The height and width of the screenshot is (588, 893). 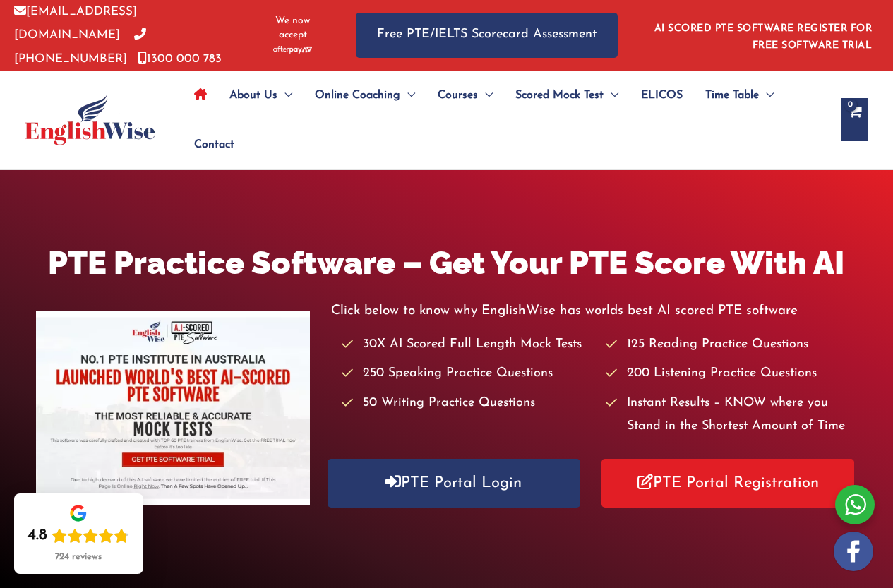 I want to click on a: CoursesMenu Toggle, so click(x=465, y=95).